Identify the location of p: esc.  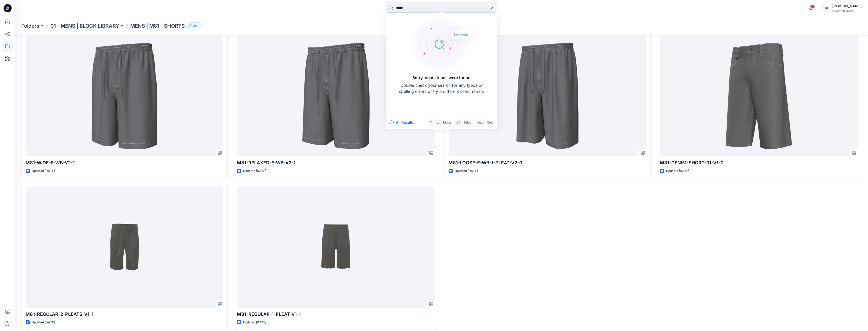
(481, 123).